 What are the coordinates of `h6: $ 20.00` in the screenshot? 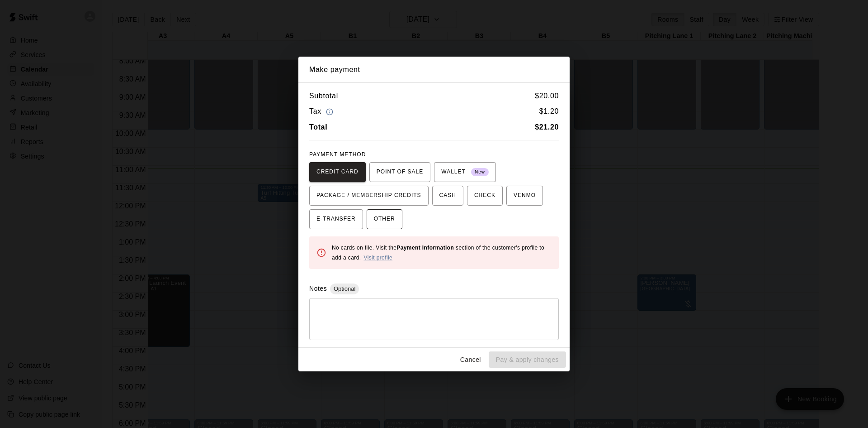 It's located at (547, 96).